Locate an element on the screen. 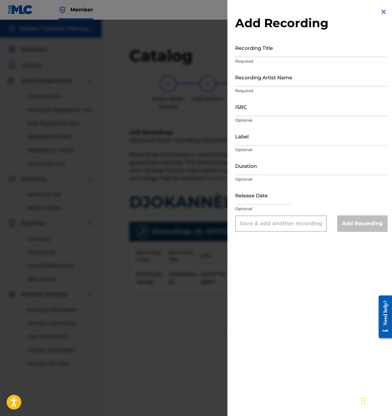  div: Need help? is located at coordinates (11, 22).